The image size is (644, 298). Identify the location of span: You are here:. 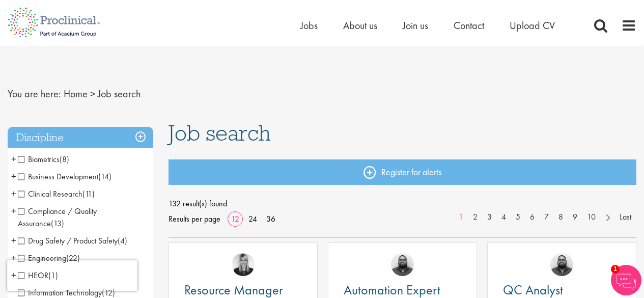
(34, 94).